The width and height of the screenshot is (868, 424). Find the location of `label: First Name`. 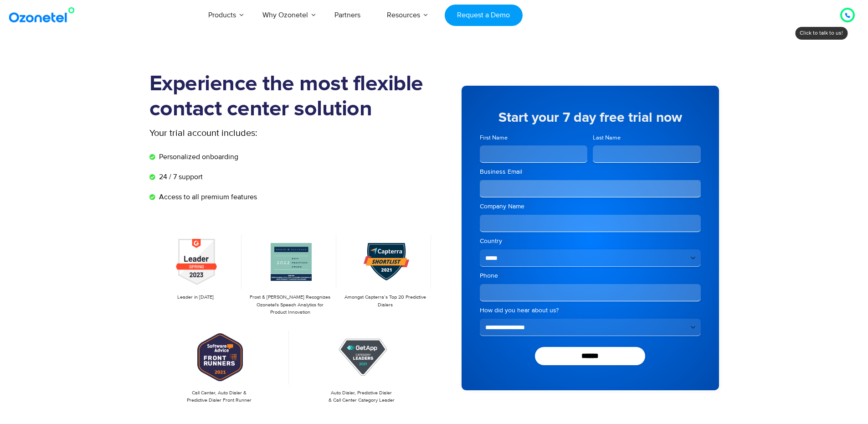

label: First Name is located at coordinates (534, 138).